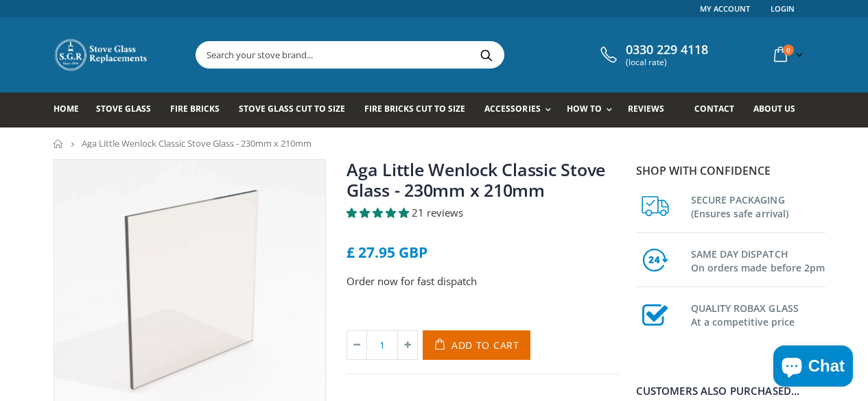 This screenshot has height=401, width=868. I want to click on a: 0, so click(787, 54).